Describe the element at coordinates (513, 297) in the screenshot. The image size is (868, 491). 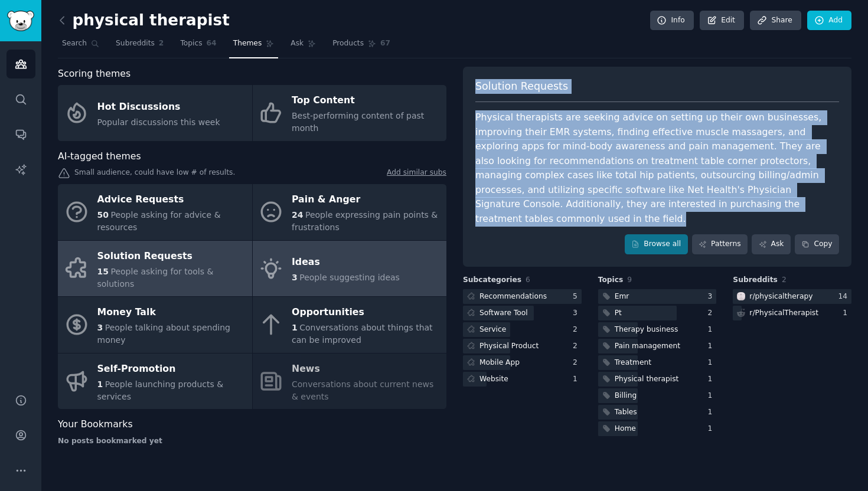
I see `div: Recommendations` at that location.